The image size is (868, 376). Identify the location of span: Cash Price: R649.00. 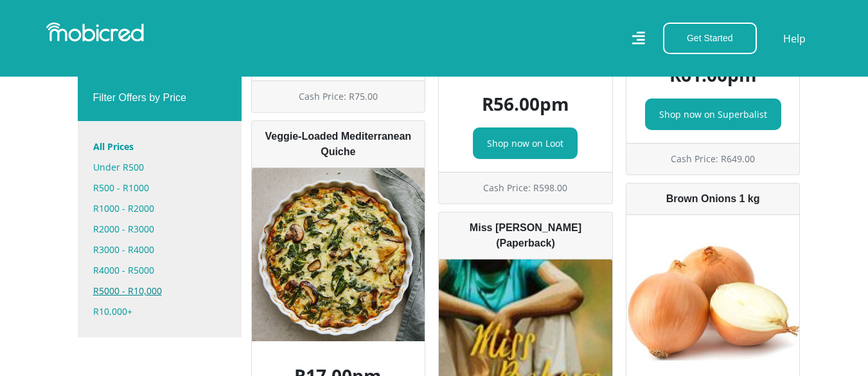
(713, 158).